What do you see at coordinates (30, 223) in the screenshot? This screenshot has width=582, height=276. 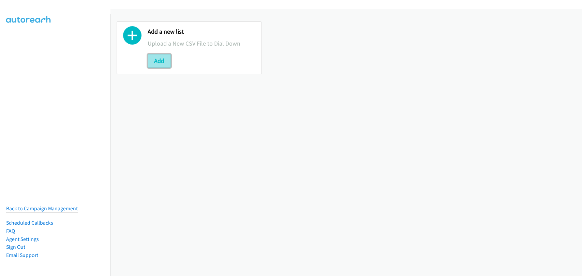 I see `a: Scheduled Callbacks` at bounding box center [30, 223].